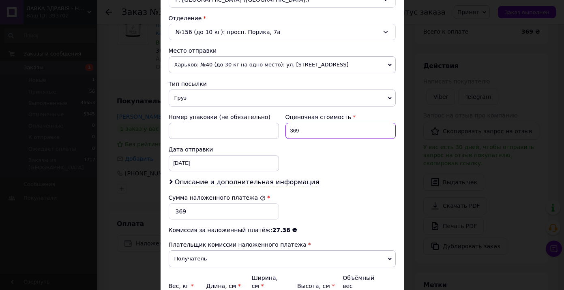  Describe the element at coordinates (188, 84) in the screenshot. I see `span: Тип посылки` at that location.